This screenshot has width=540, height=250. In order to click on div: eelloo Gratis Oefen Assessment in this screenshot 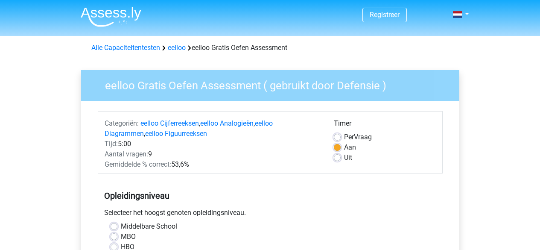, I will do `click(270, 48)`.